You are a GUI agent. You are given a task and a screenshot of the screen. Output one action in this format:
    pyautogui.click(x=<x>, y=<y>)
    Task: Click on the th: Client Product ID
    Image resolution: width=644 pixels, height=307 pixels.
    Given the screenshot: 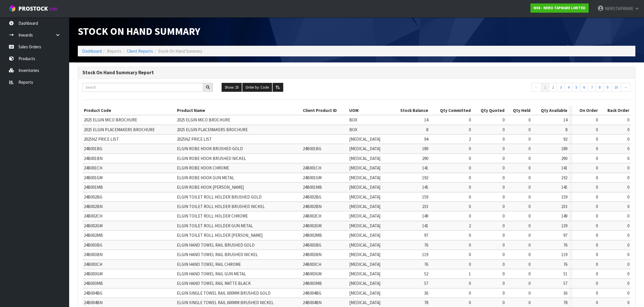 What is the action you would take?
    pyautogui.click(x=325, y=110)
    